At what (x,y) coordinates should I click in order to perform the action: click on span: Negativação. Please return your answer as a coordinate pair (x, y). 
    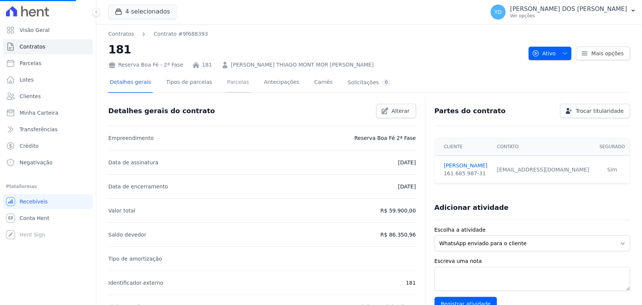
    Looking at the image, I should click on (36, 162).